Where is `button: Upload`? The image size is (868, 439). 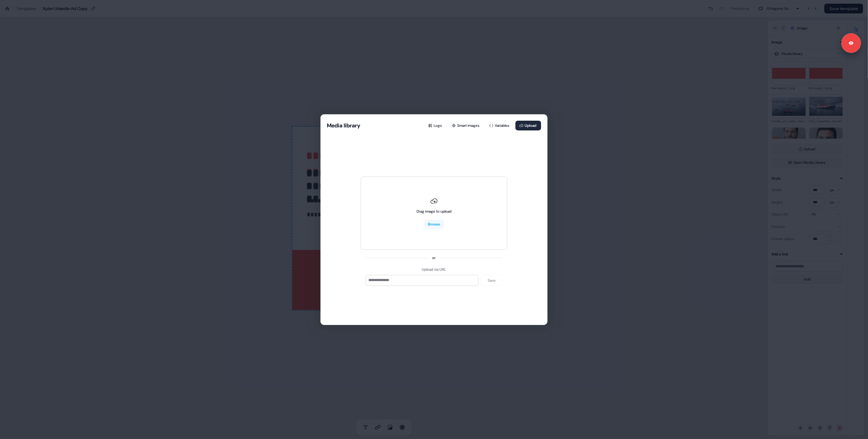
button: Upload is located at coordinates (528, 125).